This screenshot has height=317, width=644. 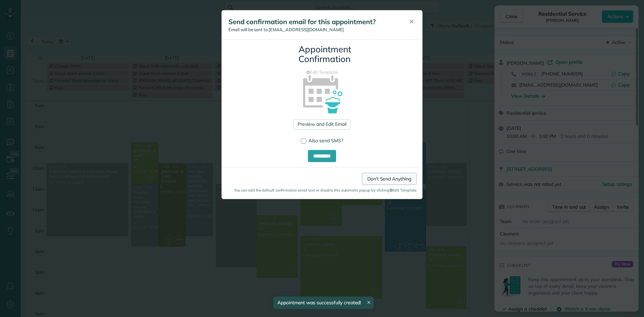 What do you see at coordinates (324, 303) in the screenshot?
I see `div: Appointment was successfully created!` at bounding box center [324, 303].